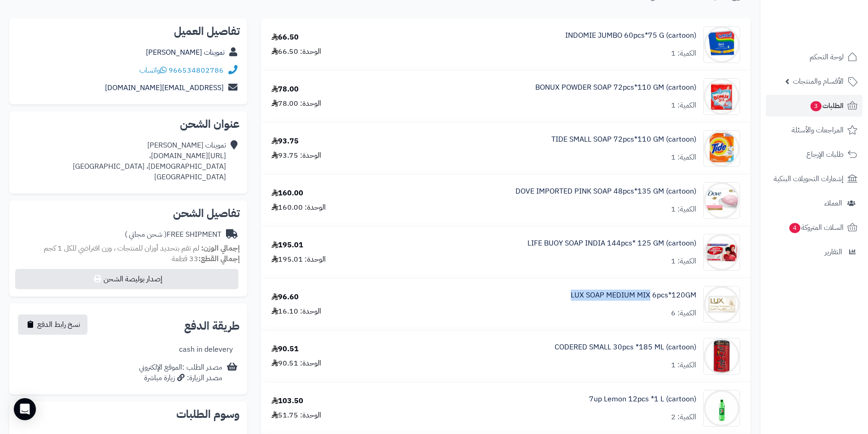  I want to click on span: طلبات الإرجاع, so click(825, 154).